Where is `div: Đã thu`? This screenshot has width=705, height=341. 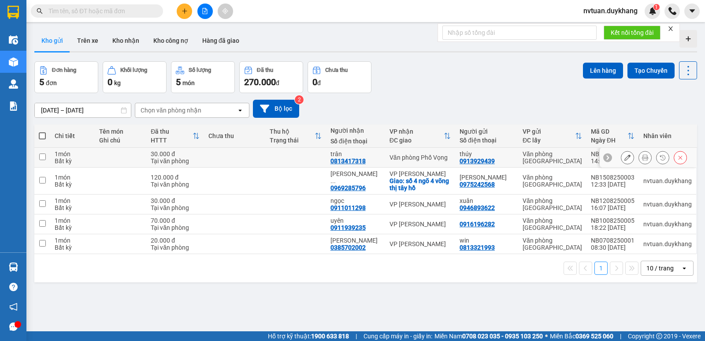
div: Đã thu is located at coordinates (171, 131).